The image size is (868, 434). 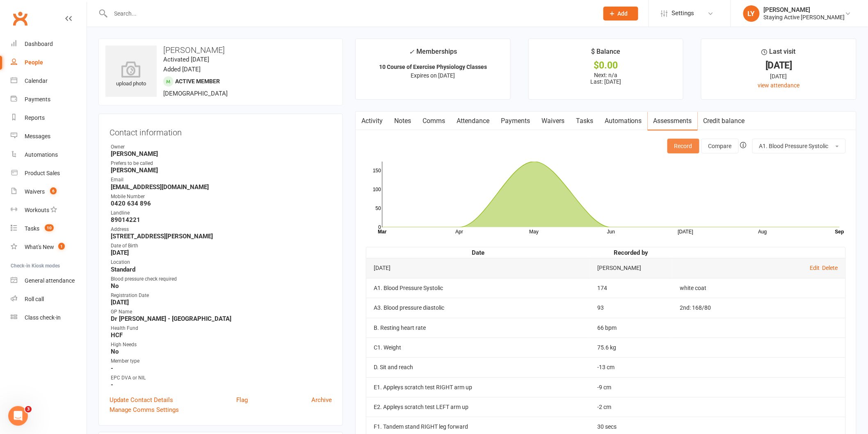 I want to click on td: -13 cm, so click(x=630, y=368).